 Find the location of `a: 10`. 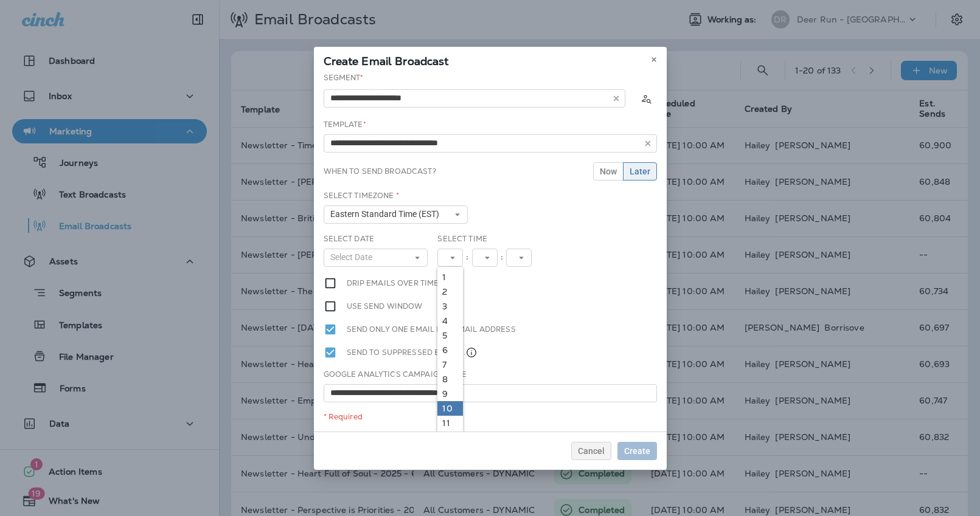

a: 10 is located at coordinates (450, 408).